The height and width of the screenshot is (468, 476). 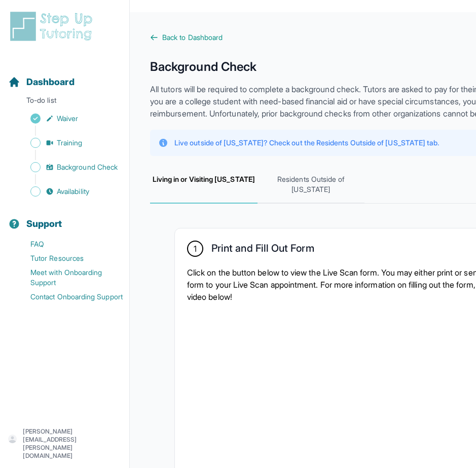 What do you see at coordinates (68, 259) in the screenshot?
I see `a: Tutor Resources` at bounding box center [68, 259].